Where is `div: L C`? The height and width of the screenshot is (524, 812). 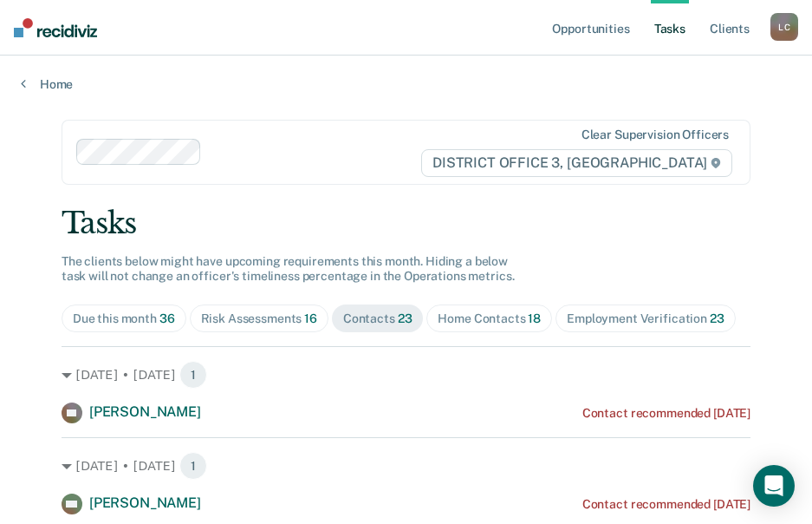
div: L C is located at coordinates (785, 27).